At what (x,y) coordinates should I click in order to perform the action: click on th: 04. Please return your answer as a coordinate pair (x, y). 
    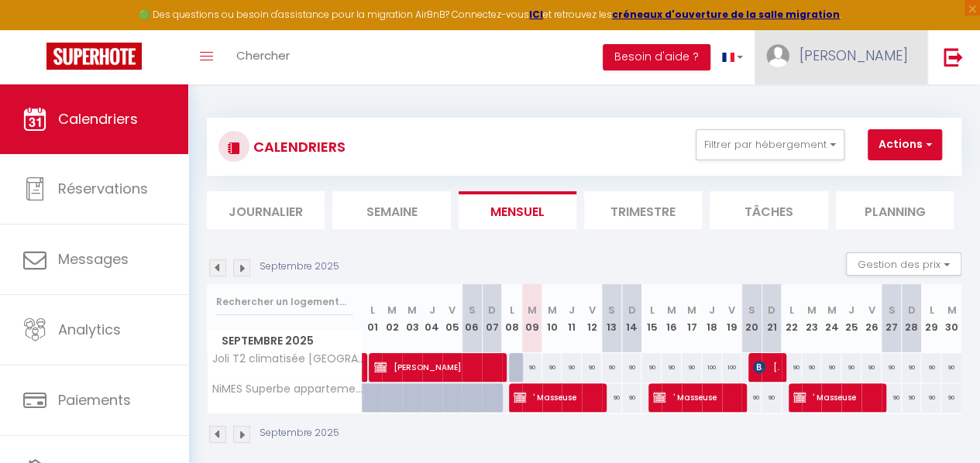
    Looking at the image, I should click on (432, 319).